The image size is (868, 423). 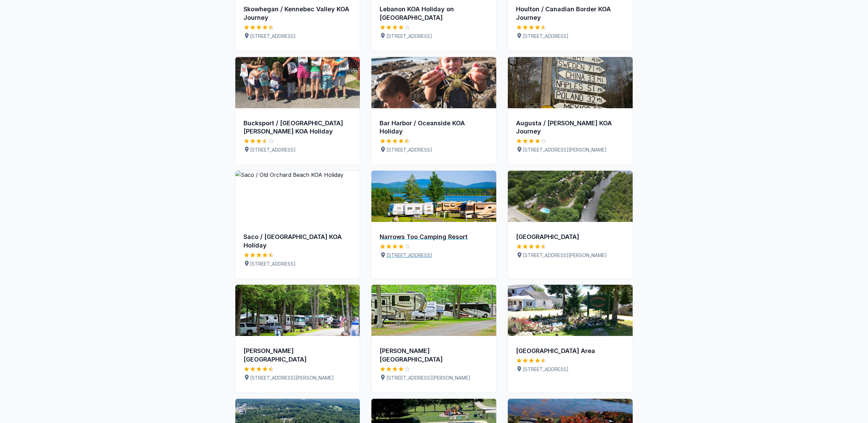 What do you see at coordinates (298, 310) in the screenshot?
I see `img: Patten Pond Camping Resort` at bounding box center [298, 310].